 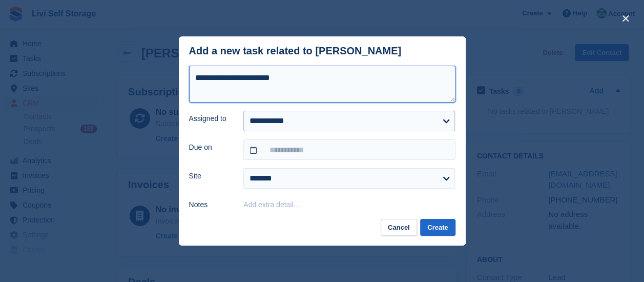 I want to click on button: Create, so click(x=437, y=227).